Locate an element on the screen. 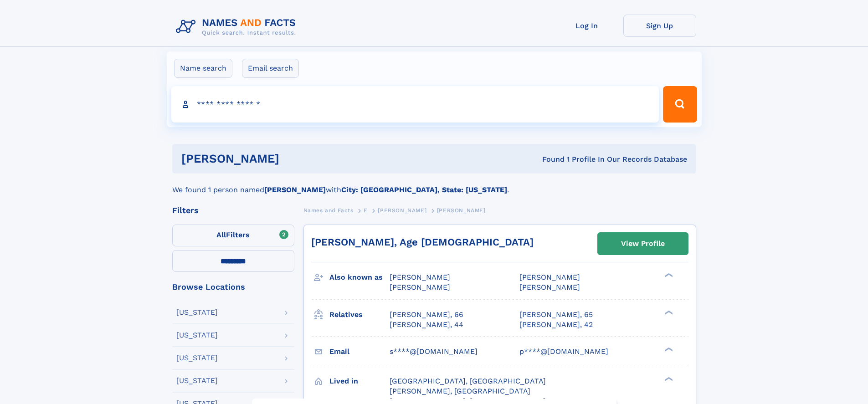  input: search input is located at coordinates (415, 105).